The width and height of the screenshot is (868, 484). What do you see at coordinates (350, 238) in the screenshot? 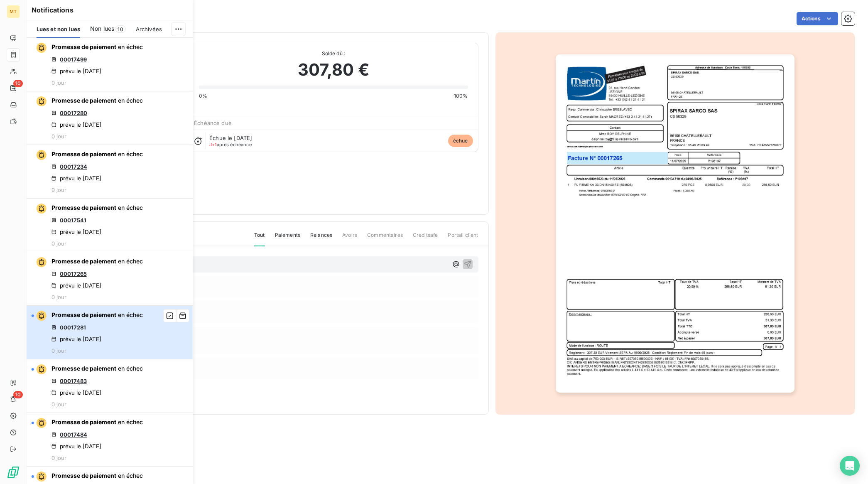
I see `span: Avoirs` at bounding box center [350, 238].